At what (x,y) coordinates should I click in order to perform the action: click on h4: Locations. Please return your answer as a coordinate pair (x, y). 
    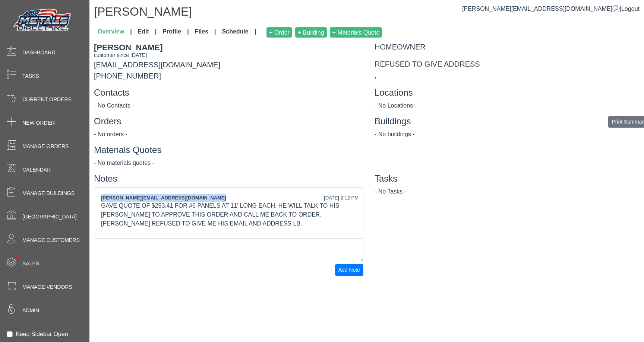
    Looking at the image, I should click on (509, 93).